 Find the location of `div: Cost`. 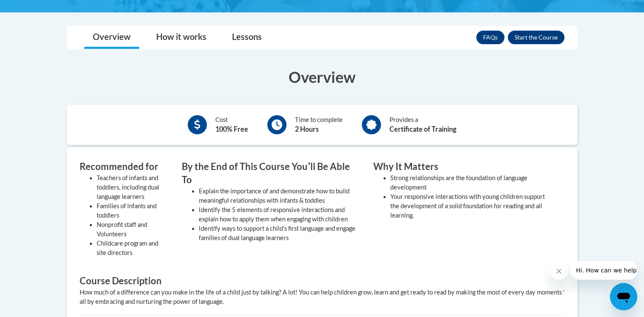

div: Cost is located at coordinates (232, 124).